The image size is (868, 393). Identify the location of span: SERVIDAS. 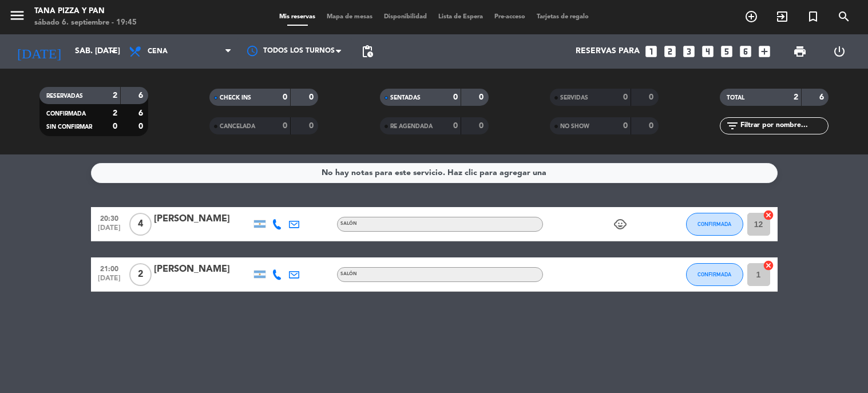
(574, 98).